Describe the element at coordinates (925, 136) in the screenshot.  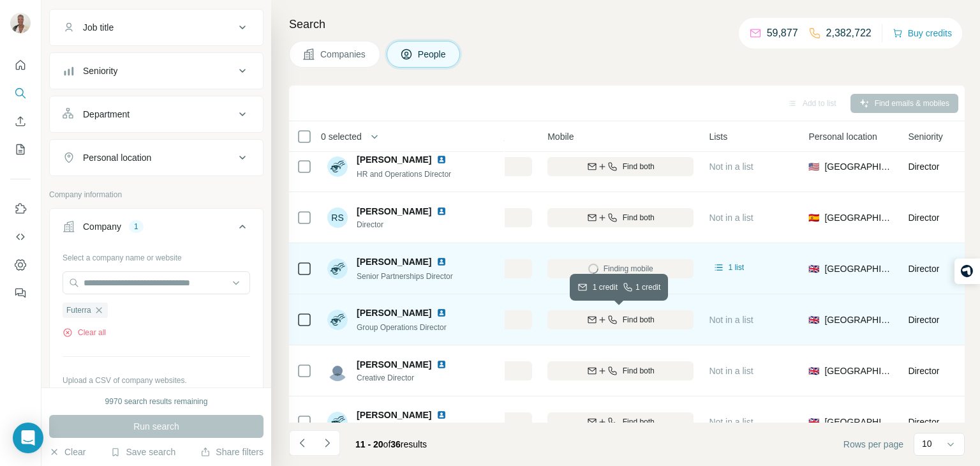
I see `span: Seniority` at that location.